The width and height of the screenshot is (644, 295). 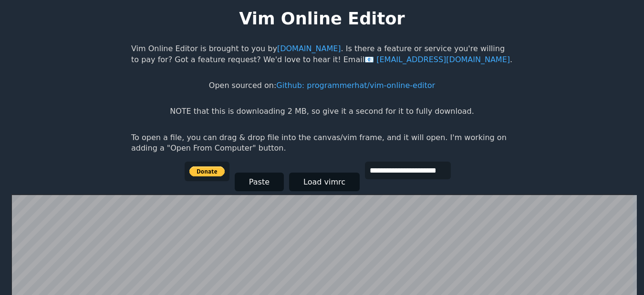 What do you see at coordinates (324, 182) in the screenshot?
I see `button: Load vimrc` at bounding box center [324, 182].